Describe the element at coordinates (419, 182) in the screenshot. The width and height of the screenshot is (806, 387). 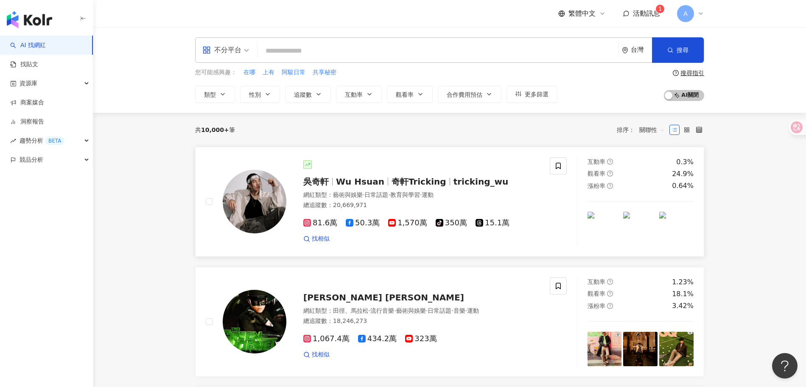
I see `span: 奇軒Tricking` at that location.